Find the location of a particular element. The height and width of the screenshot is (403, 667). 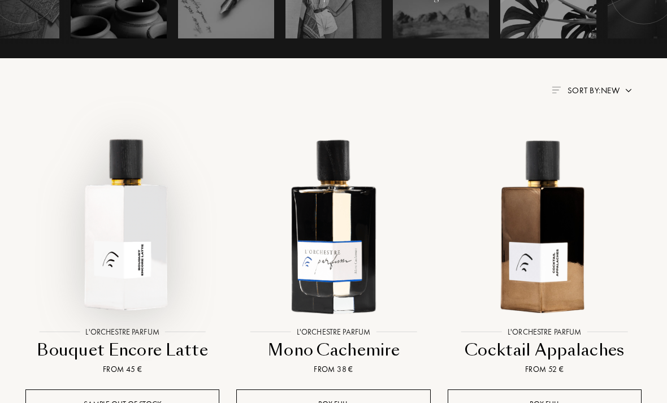

img: Cocktail Appalaches L'Orchestre Parfum is located at coordinates (544, 224).